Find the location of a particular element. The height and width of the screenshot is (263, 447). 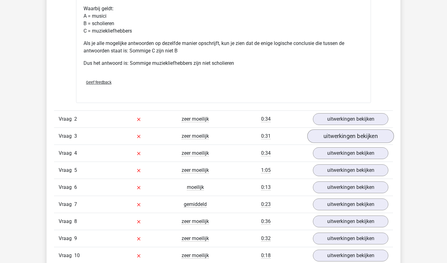

p: Als je alle mogelijke antwoorden op dezelfde manier opschrijft, kun je zien dat de enige logische... is located at coordinates (224, 47).